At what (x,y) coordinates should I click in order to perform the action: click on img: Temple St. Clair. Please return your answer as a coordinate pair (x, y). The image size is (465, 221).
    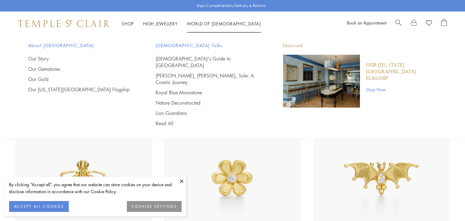
    Looking at the image, I should click on (64, 24).